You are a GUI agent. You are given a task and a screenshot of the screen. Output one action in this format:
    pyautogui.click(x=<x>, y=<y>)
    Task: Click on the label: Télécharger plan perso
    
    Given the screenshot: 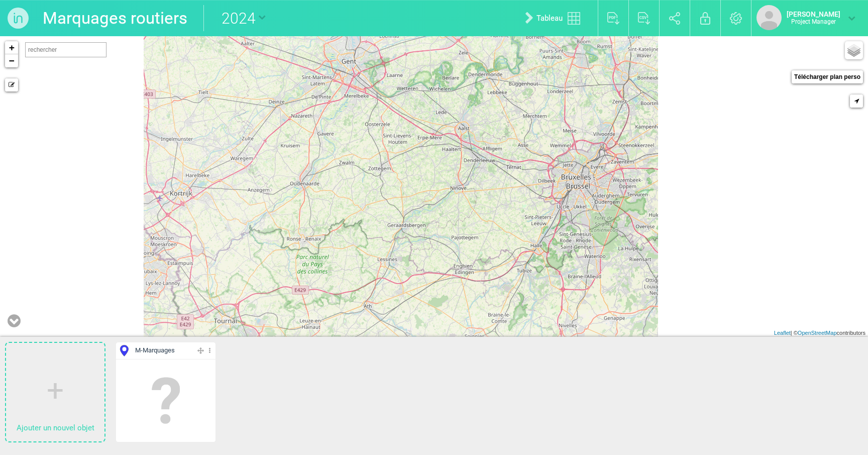 What is the action you would take?
    pyautogui.click(x=827, y=77)
    